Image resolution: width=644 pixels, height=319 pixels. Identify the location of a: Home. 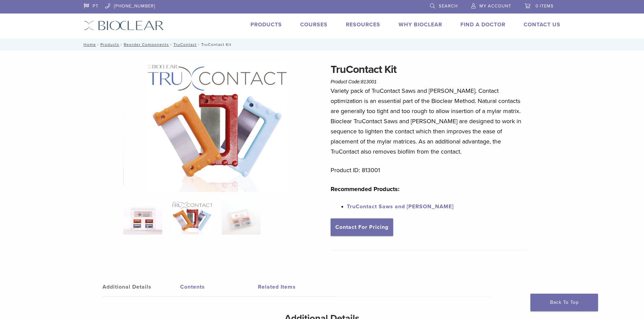
(89, 45).